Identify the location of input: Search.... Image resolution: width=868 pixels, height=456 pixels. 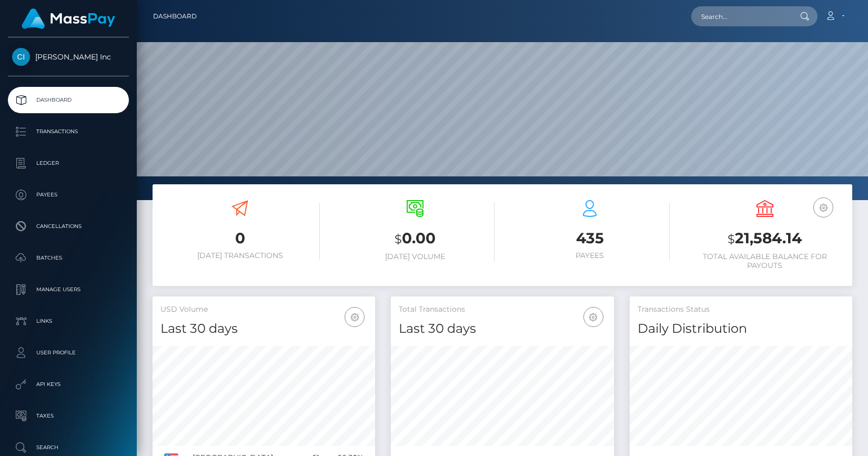
(741, 16).